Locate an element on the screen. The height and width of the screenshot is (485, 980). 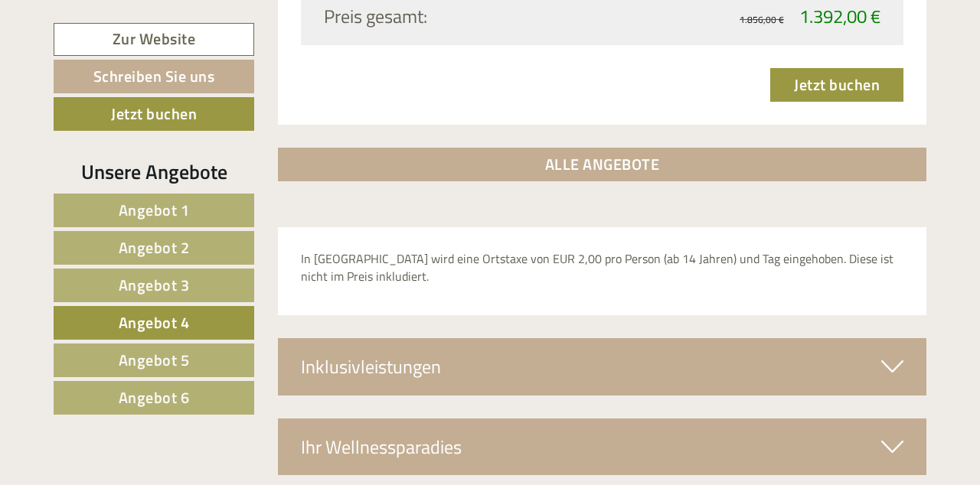
div: Preis gesamt: is located at coordinates (457, 16).